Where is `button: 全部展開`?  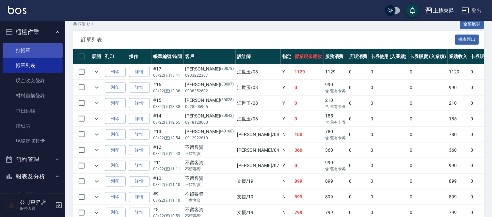
button: 全部展開 is located at coordinates (472, 24).